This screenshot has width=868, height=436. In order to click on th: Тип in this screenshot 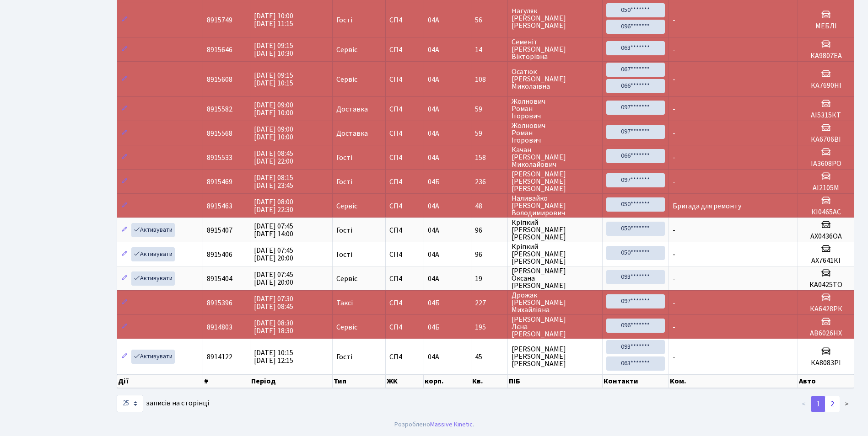, I will do `click(359, 381)`.